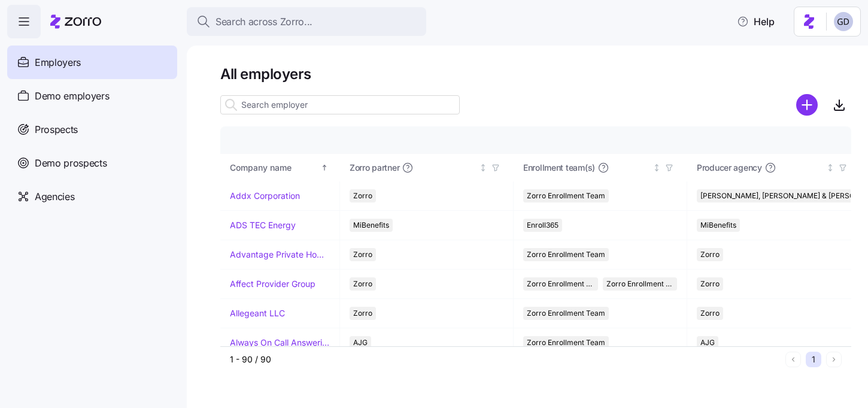  Describe the element at coordinates (263, 225) in the screenshot. I see `a: ADS TEC Energy` at that location.